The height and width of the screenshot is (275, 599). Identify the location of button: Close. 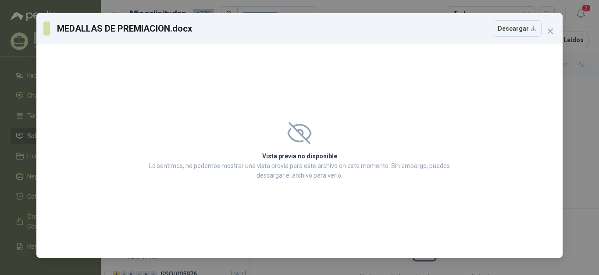
(550, 31).